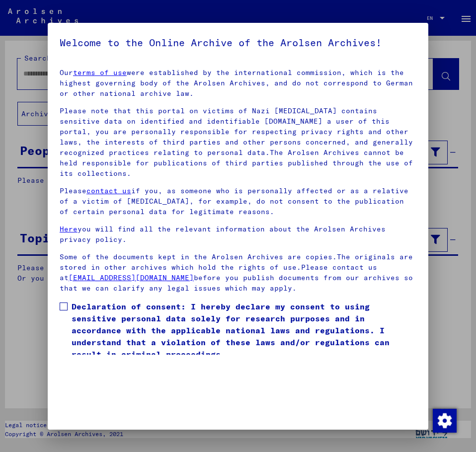 The height and width of the screenshot is (452, 476). Describe the element at coordinates (238, 42) in the screenshot. I see `h5: Welcome to the Online Archive of the Arolsen Archives!` at that location.